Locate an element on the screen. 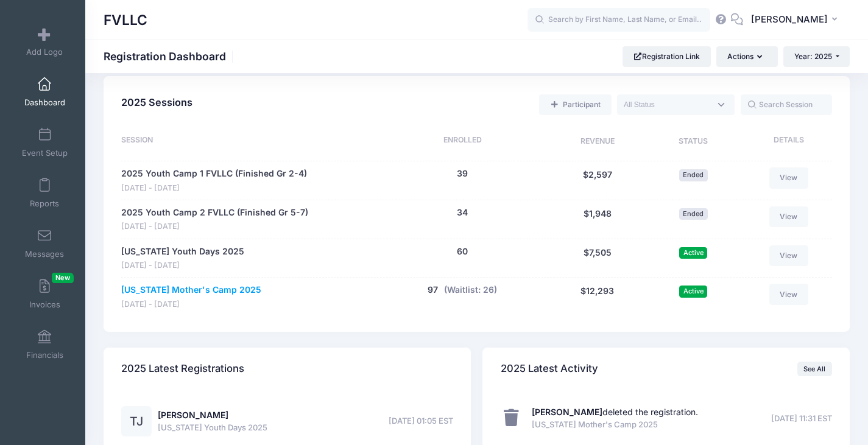 This screenshot has width=868, height=445. div: $7,505 is located at coordinates (597, 258).